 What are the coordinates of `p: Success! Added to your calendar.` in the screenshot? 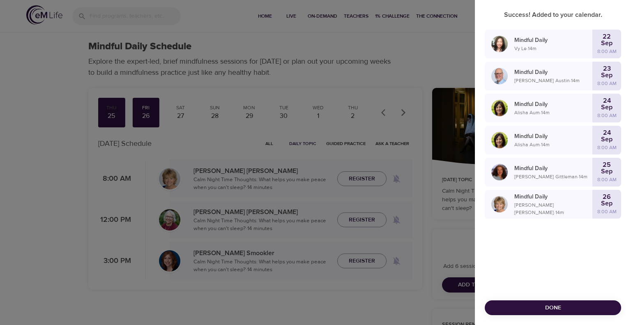 It's located at (553, 15).